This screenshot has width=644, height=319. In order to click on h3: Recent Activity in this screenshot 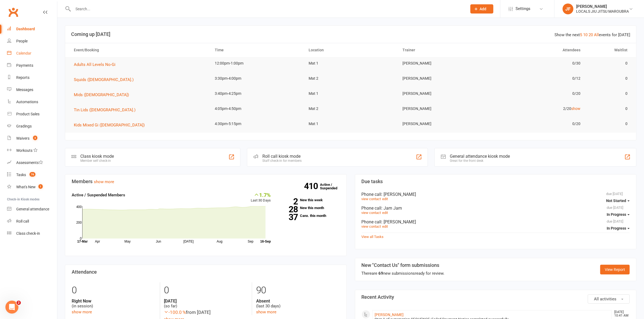, I will do `click(496, 297)`.